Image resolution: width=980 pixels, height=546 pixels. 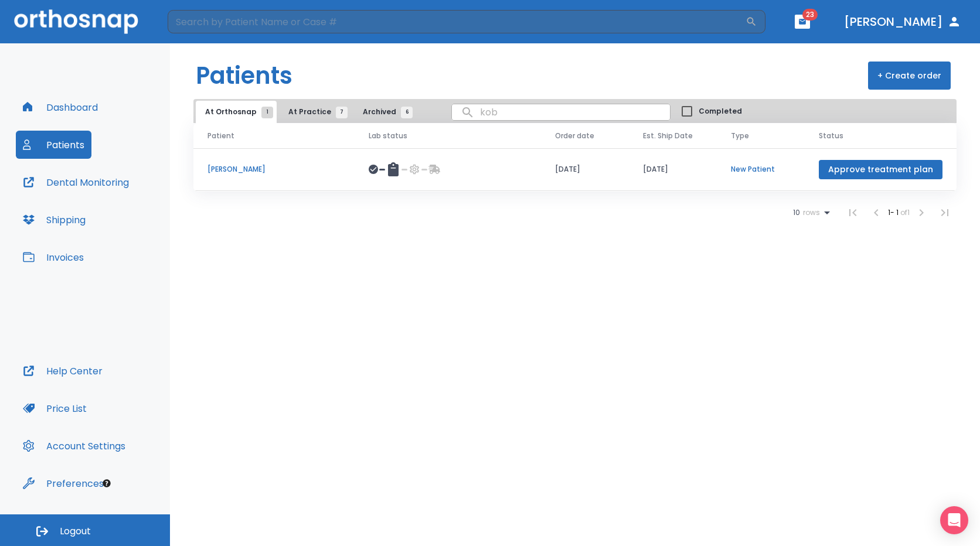 I want to click on button: Shipping, so click(x=54, y=219).